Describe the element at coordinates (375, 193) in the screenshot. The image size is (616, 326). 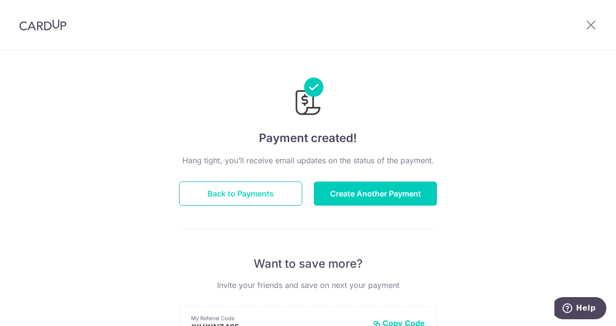
I see `button: Create Another Payment` at that location.